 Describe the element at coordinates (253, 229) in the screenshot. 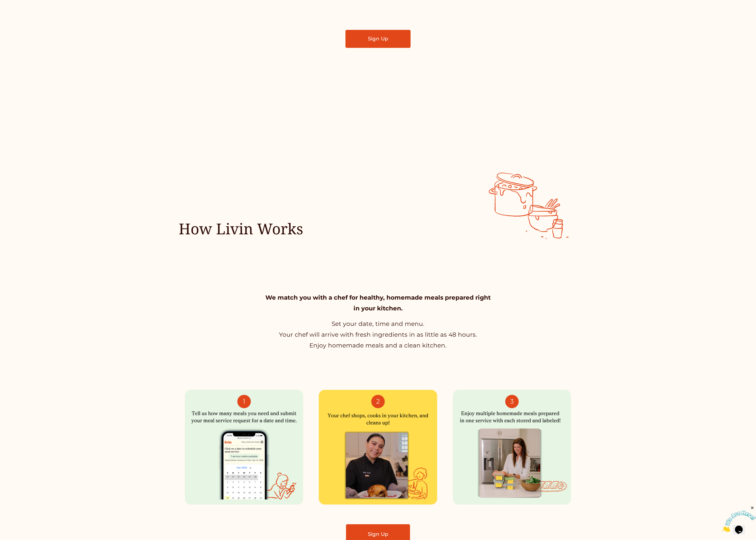

I see `h2: How Livin Works` at that location.